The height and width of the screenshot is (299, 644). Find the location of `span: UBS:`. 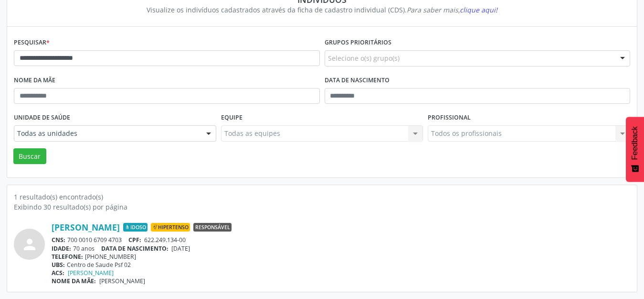

span: UBS: is located at coordinates (58, 265).